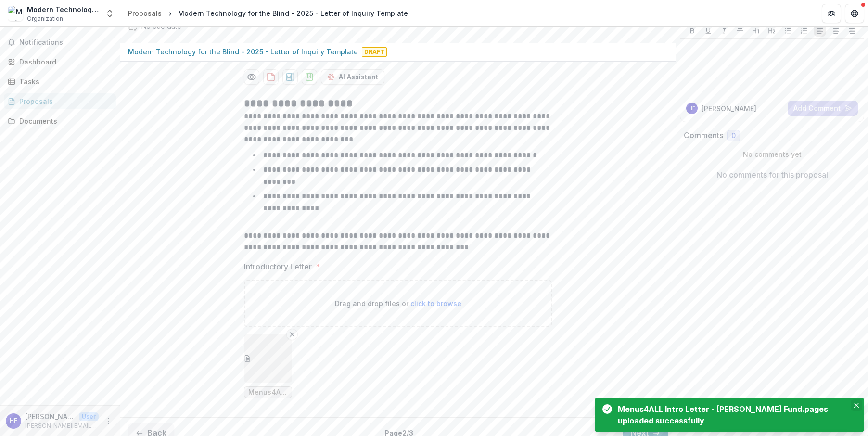  What do you see at coordinates (851, 30) in the screenshot?
I see `button: Align Right` at bounding box center [851, 30].